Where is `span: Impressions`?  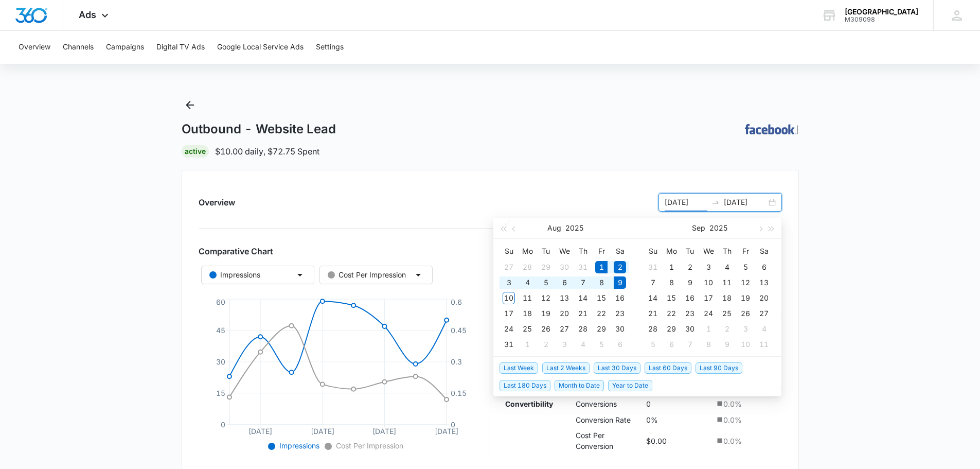
span: Impressions is located at coordinates (299, 445).